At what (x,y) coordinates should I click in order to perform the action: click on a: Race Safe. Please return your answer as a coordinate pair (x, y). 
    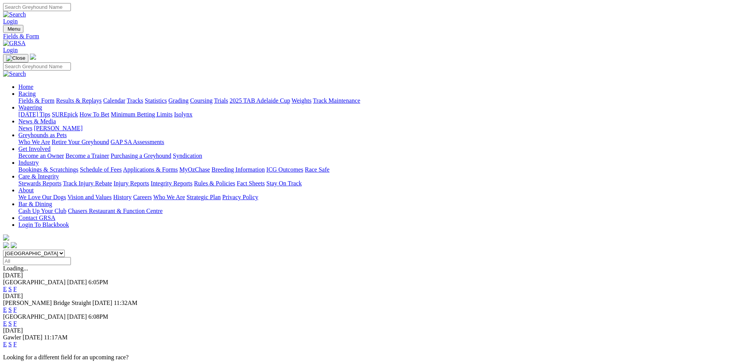
    Looking at the image, I should click on (317, 169).